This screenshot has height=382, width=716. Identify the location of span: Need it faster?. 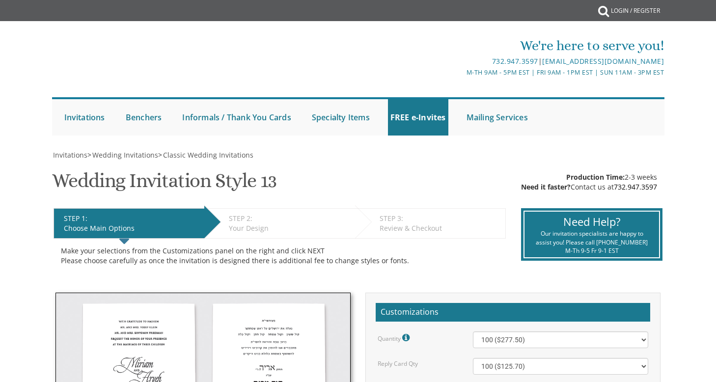
(546, 187).